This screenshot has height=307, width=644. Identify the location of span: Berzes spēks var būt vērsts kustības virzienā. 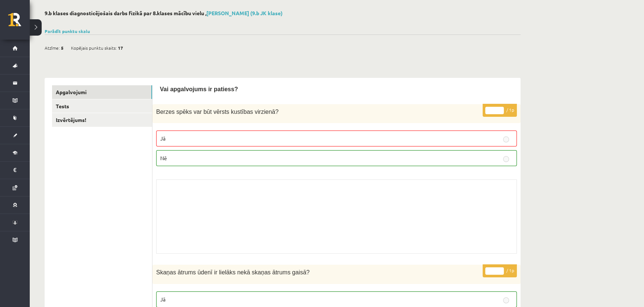
(215, 112).